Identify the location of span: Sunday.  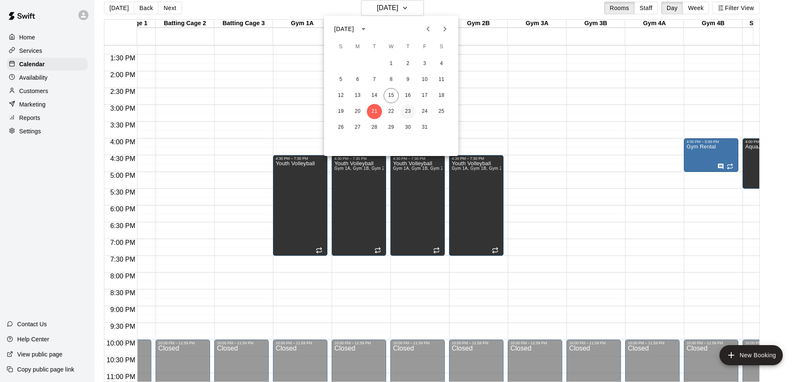
(341, 47).